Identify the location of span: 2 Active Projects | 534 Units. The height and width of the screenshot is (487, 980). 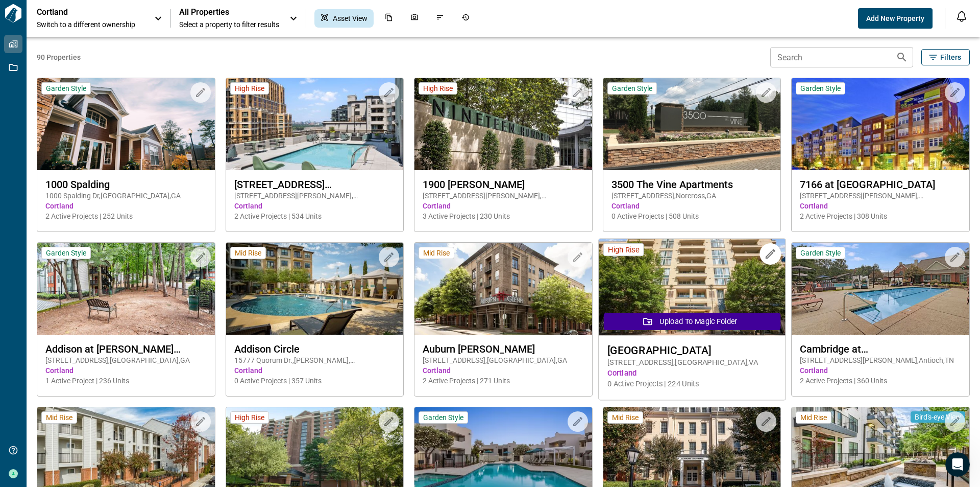
(315, 216).